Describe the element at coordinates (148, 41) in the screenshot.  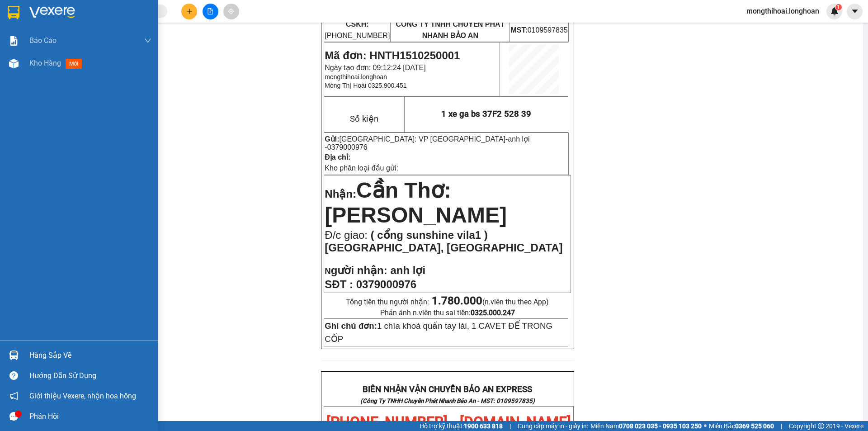
I see `span: down` at that location.